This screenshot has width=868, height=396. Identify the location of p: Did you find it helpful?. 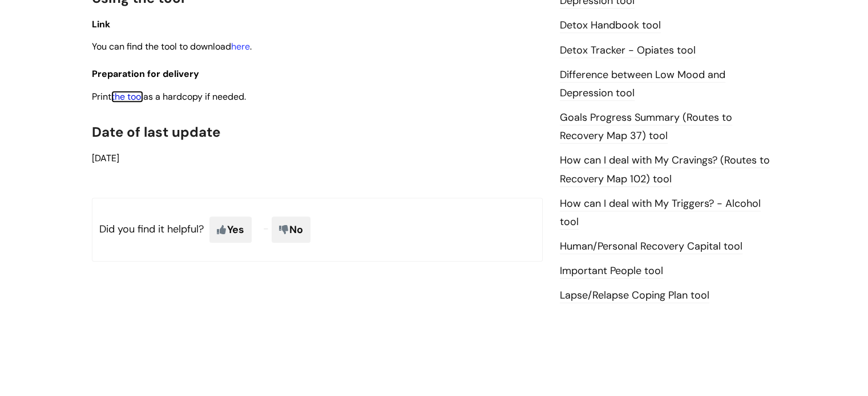
(318, 230).